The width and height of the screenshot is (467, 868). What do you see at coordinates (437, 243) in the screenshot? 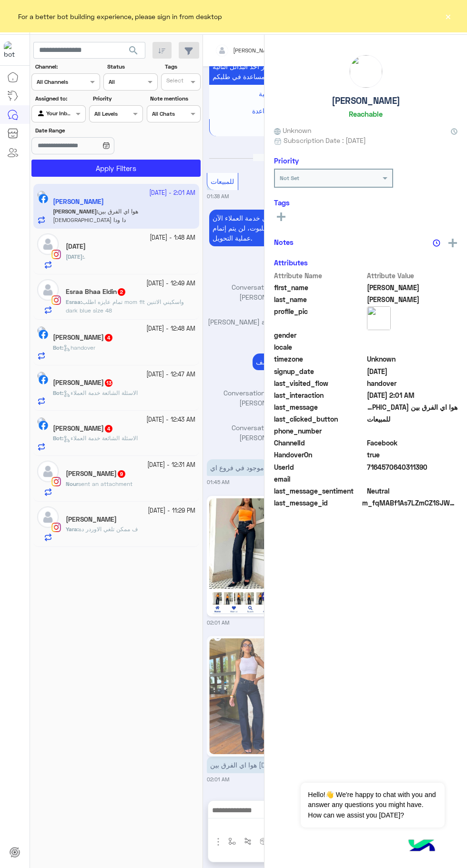
I see `img: notes` at bounding box center [437, 243].